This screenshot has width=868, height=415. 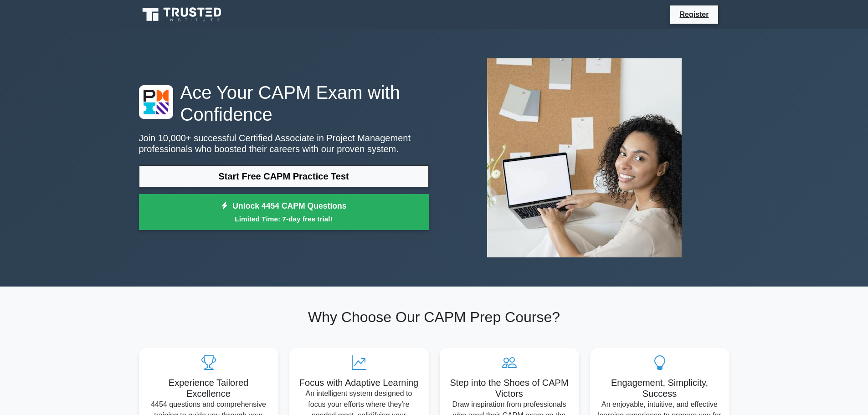 I want to click on a: Unlock 4454 CAPM QuestionsLimited Time: 7-day free trial!, so click(x=284, y=212).